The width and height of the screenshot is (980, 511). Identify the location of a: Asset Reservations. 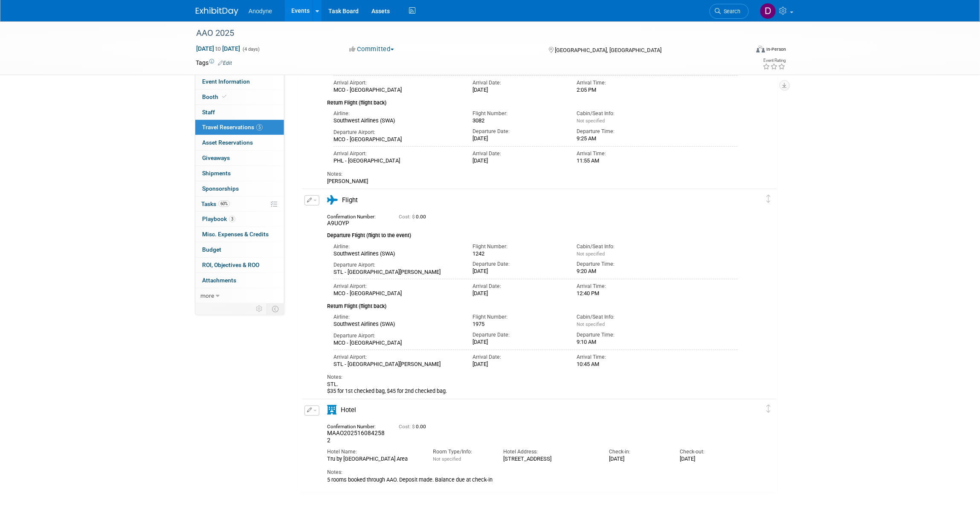
(240, 142).